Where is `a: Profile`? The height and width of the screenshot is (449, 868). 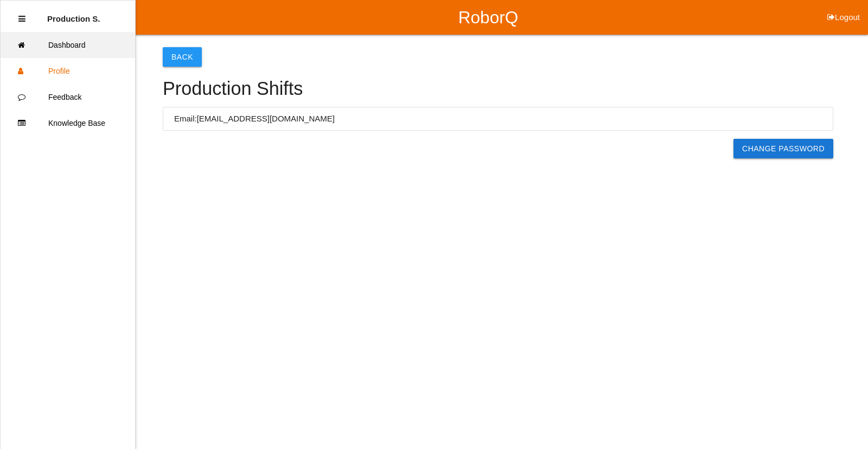 a: Profile is located at coordinates (68, 71).